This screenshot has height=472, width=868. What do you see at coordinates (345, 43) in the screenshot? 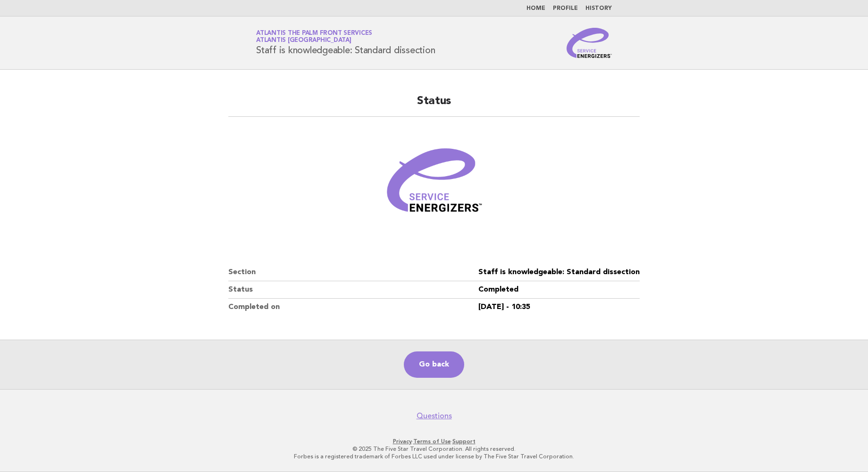
I see `h1: Staff is knowledgeable: Standard dissection` at bounding box center [345, 43].